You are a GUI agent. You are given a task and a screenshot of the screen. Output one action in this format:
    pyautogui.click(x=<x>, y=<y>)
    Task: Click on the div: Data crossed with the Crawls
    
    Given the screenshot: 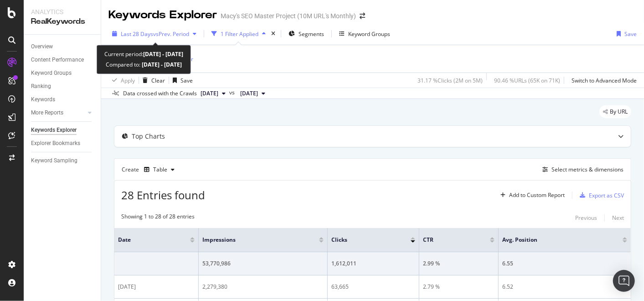 What is the action you would take?
    pyautogui.click(x=160, y=93)
    